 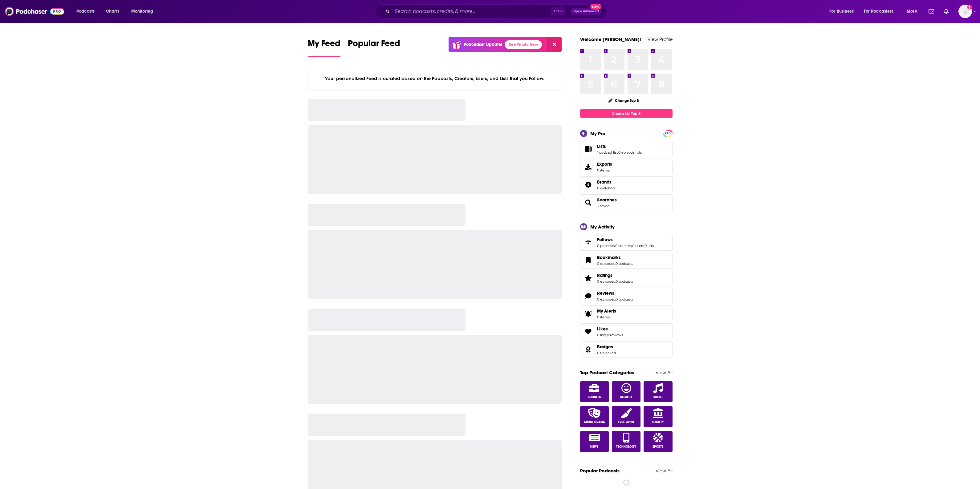 I want to click on span: My Alerts, so click(x=607, y=311).